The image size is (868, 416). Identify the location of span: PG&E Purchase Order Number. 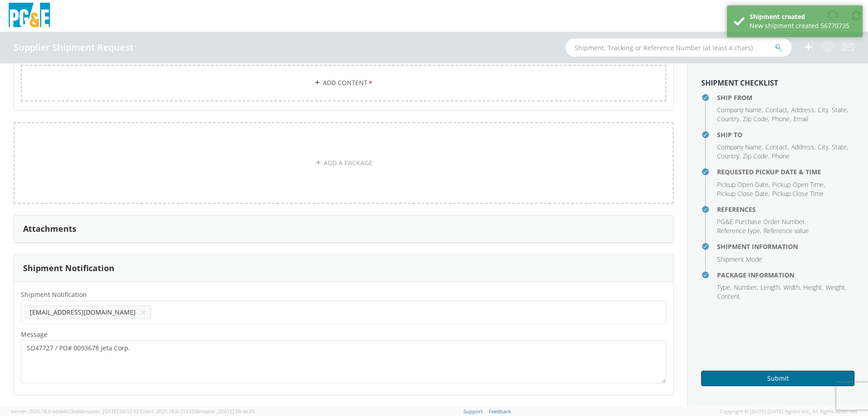
(761, 221).